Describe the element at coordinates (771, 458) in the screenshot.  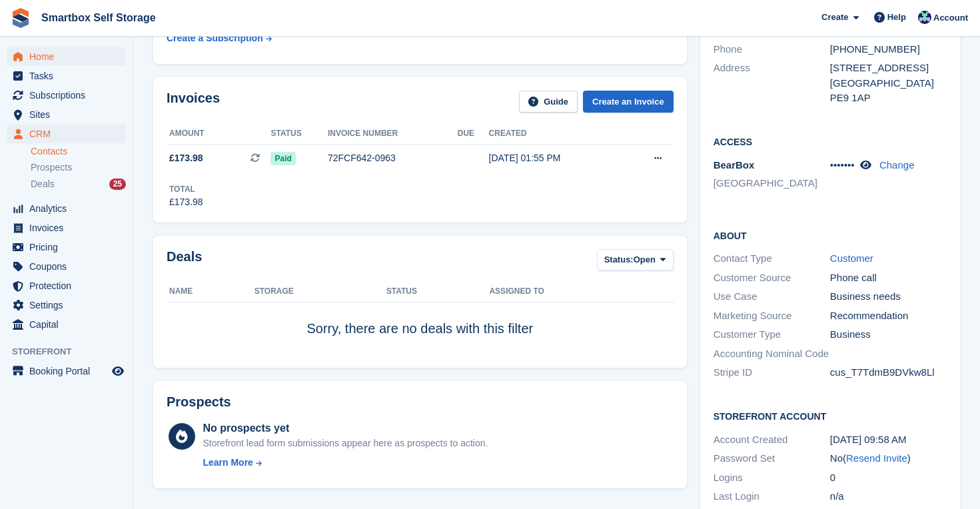
I see `div: Password Set` at that location.